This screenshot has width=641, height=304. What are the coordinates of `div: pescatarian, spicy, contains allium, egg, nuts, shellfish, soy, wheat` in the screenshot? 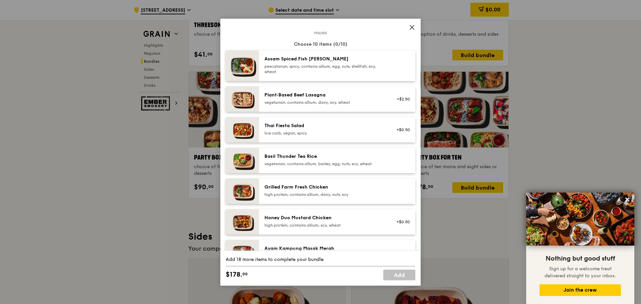 It's located at (324, 69).